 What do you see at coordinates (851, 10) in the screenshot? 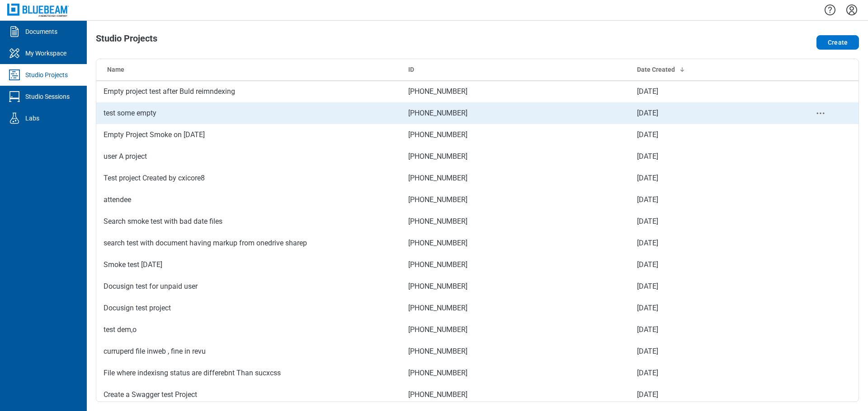
I see `button: Settings` at bounding box center [851, 10].